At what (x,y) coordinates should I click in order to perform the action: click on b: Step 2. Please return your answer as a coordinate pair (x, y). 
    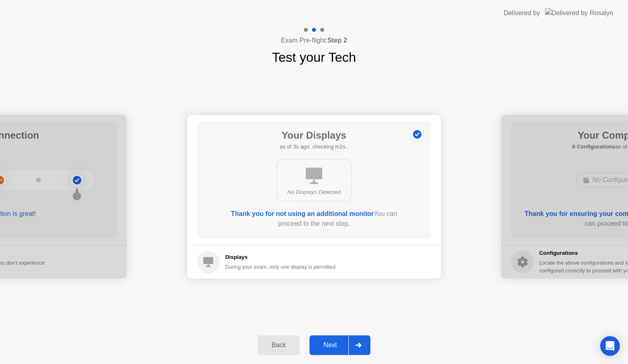
    Looking at the image, I should click on (337, 40).